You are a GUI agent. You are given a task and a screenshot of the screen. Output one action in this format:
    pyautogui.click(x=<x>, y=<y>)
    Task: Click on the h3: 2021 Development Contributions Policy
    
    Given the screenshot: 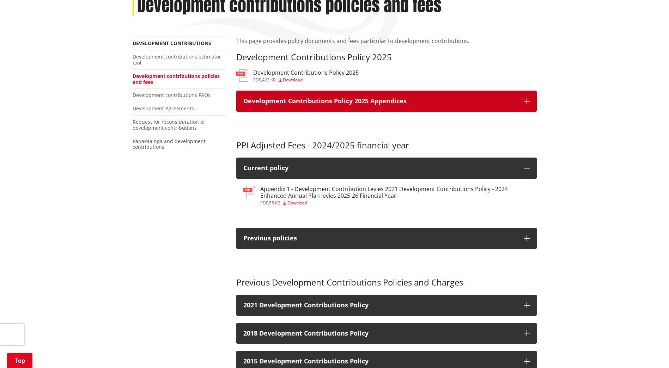 What is the action you would take?
    pyautogui.click(x=380, y=305)
    